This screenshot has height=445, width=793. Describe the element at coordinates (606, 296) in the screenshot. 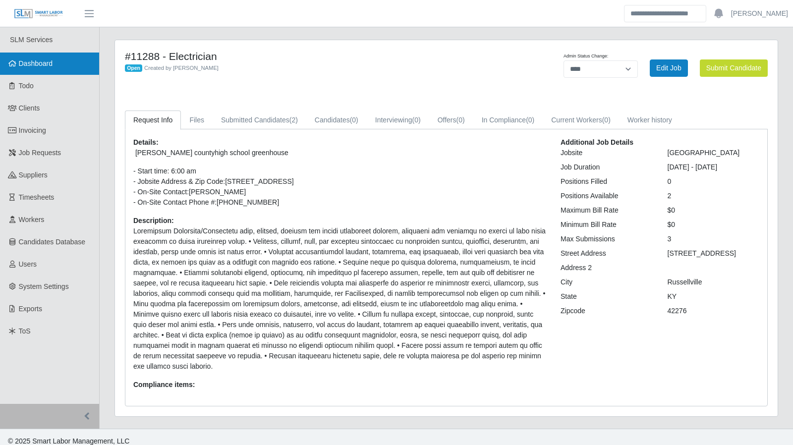

I see `div: State` at that location.